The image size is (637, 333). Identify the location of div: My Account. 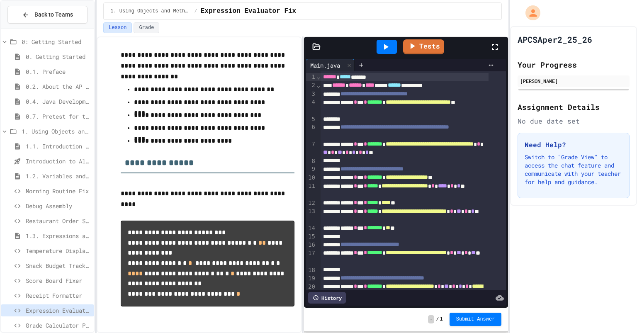
(529, 13).